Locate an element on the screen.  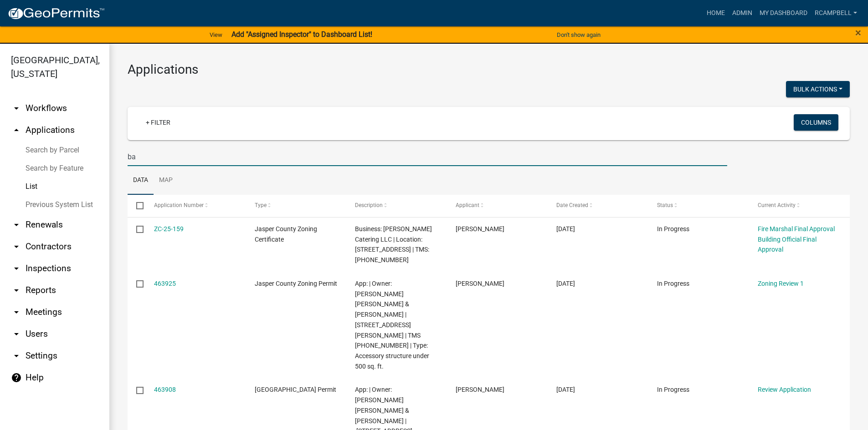
datatable-header-cell: Select is located at coordinates (136, 206).